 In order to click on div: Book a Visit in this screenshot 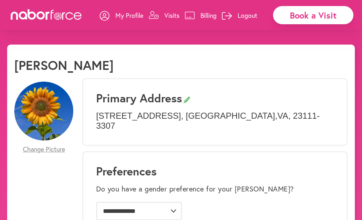, I will do `click(313, 15)`.